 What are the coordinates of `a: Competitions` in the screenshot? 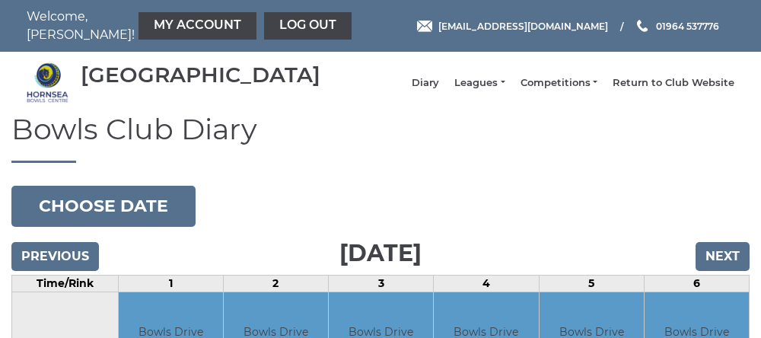 It's located at (558, 83).